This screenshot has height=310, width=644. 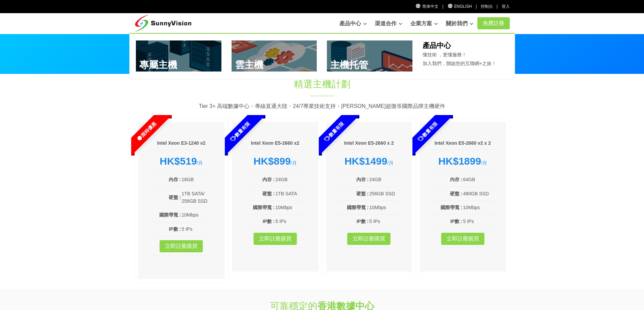 I want to click on div: 產品中心, so click(x=322, y=56).